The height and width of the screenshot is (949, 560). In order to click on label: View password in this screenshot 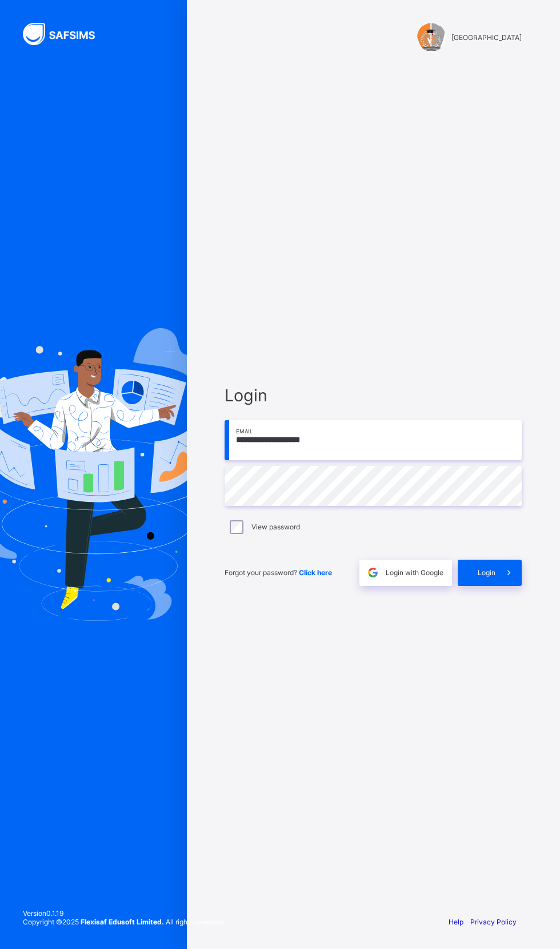, I will do `click(276, 526)`.